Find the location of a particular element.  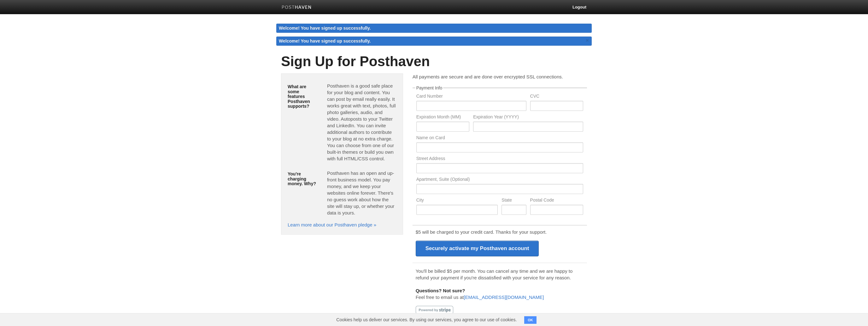

a: Learn more about our Posthaven pledge » is located at coordinates (332, 225).